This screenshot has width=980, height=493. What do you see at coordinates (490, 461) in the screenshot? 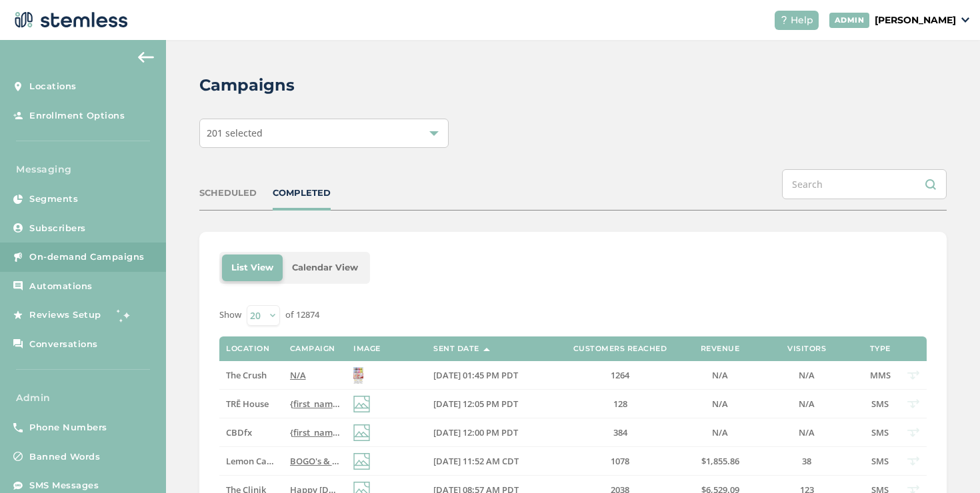
I see `label: 08/09/2025 11:52 AM CDT` at bounding box center [490, 461].